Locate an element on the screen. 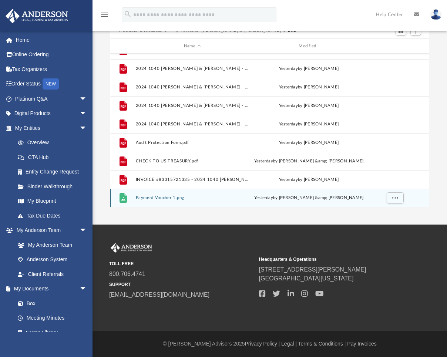 Image resolution: width=447 pixels, height=357 pixels. button: More options is located at coordinates (395, 198).